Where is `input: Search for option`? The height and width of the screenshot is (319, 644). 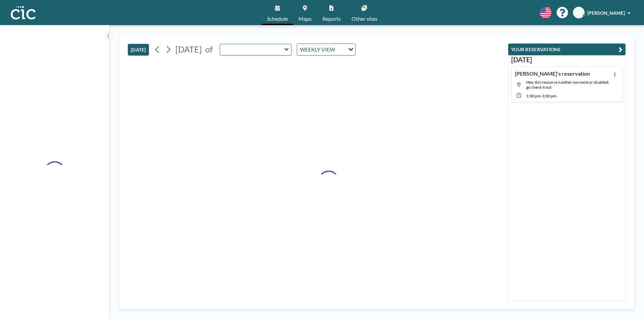 input: Search for option is located at coordinates (340, 49).